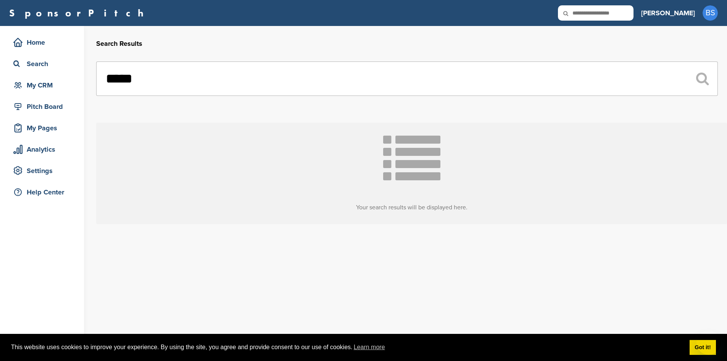  Describe the element at coordinates (703, 347) in the screenshot. I see `a: dismiss cookie message` at that location.